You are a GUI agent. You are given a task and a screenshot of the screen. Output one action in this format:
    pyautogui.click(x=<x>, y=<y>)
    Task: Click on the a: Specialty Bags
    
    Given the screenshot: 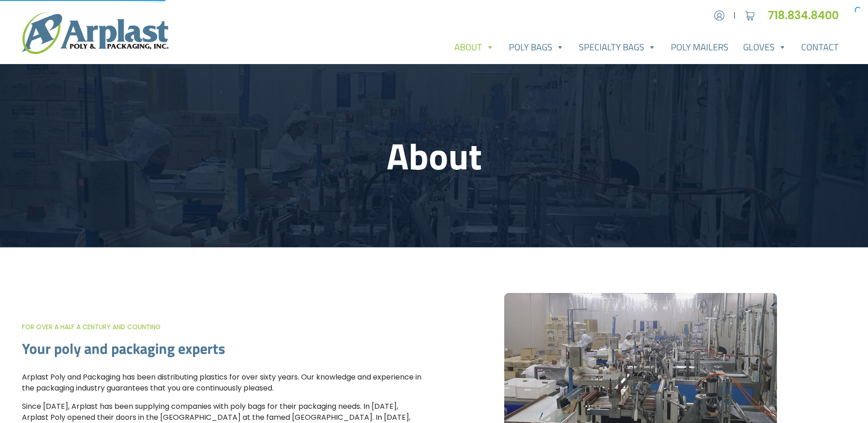 What is the action you would take?
    pyautogui.click(x=617, y=47)
    